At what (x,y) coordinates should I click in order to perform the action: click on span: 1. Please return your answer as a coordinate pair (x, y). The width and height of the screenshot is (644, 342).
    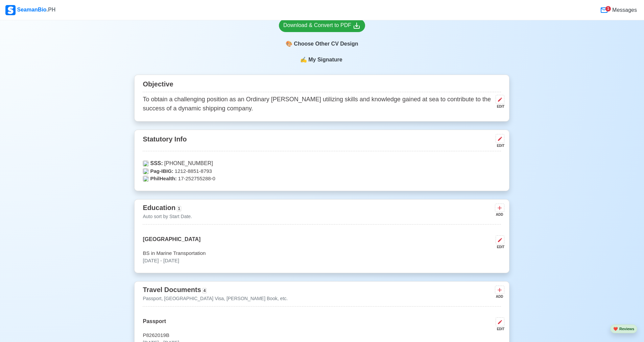
    Looking at the image, I should click on (179, 209).